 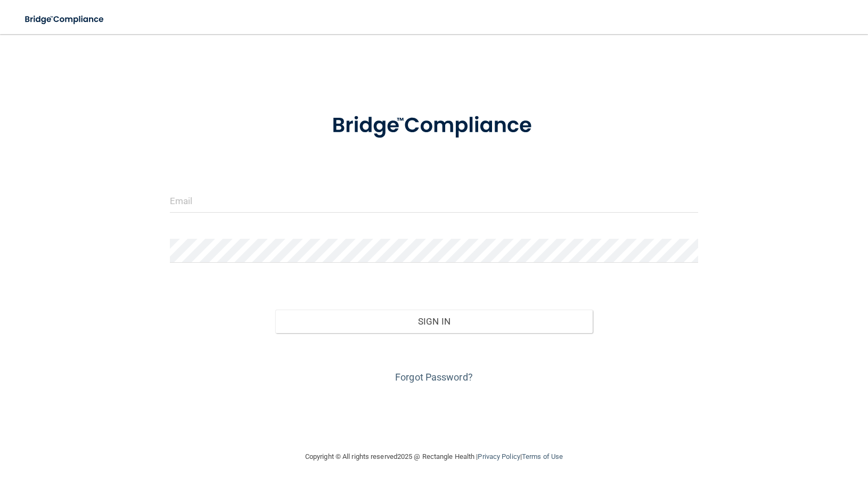 I want to click on div: Copyright © All rights reserved 2025 @ Rectangle Health | |, so click(x=434, y=457).